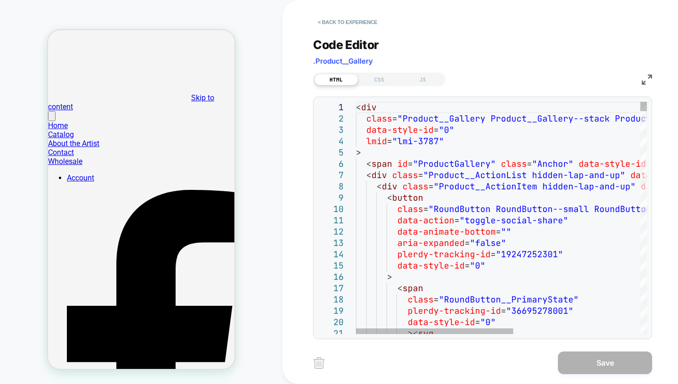 Image resolution: width=678 pixels, height=384 pixels. Describe the element at coordinates (331, 254) in the screenshot. I see `div: 14` at that location.